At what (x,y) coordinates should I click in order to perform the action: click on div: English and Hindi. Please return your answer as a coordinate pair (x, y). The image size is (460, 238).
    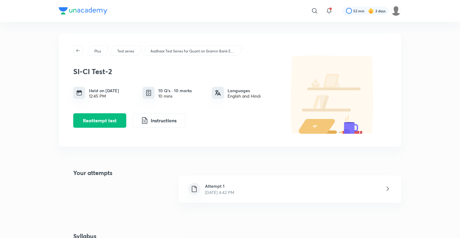
    Looking at the image, I should click on (244, 96).